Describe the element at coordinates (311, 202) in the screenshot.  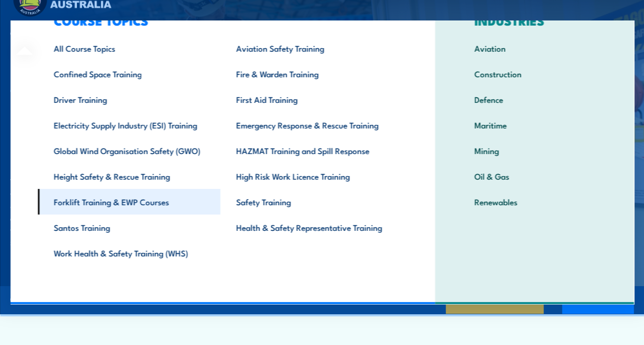
I see `a: Safety Training` at that location.